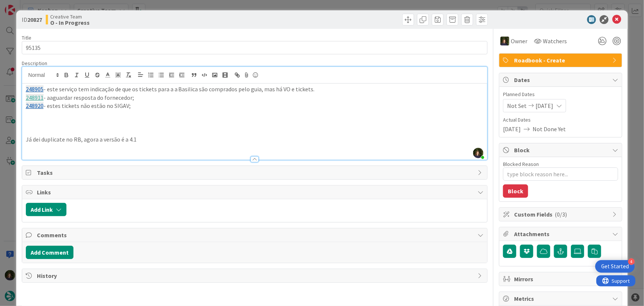 Image resolution: width=644 pixels, height=306 pixels. What do you see at coordinates (32, 20) in the screenshot?
I see `span: ID` at bounding box center [32, 20].